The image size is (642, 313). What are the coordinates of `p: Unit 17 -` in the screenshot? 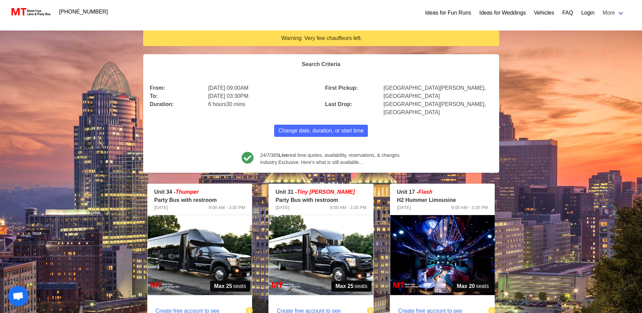 It's located at (442, 192).